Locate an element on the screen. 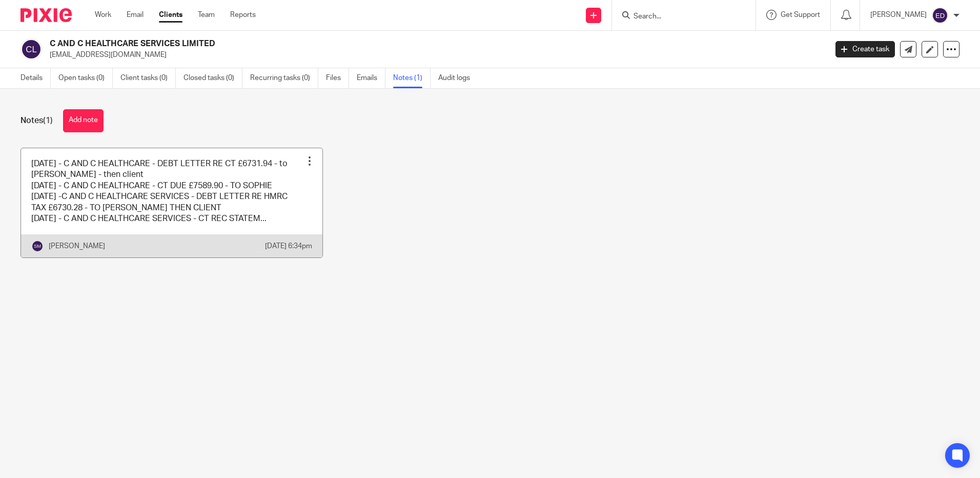 Image resolution: width=980 pixels, height=478 pixels. a: Email is located at coordinates (135, 15).